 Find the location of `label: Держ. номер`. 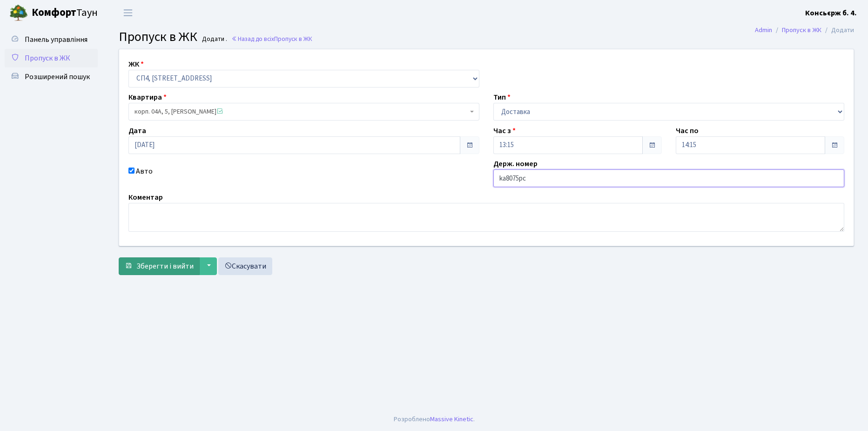

label: Держ. номер is located at coordinates (515, 164).